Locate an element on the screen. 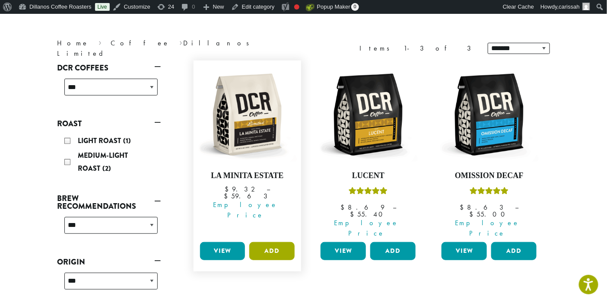 This screenshot has width=607, height=303. nav: Breadcrumb is located at coordinates (174, 48).